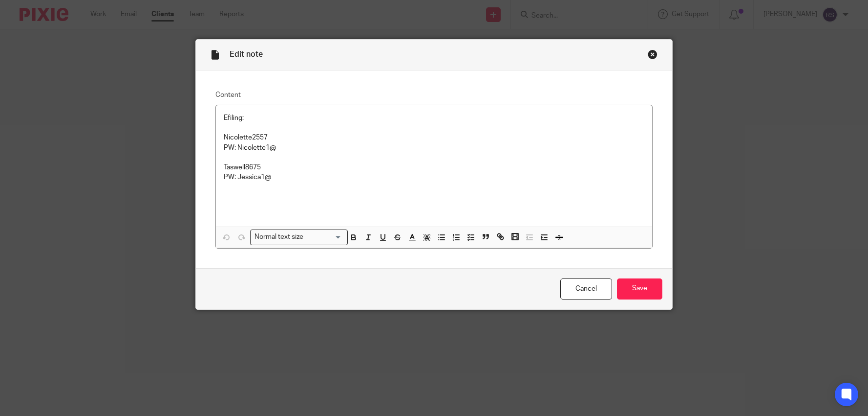 This screenshot has width=868, height=416. What do you see at coordinates (325, 236) in the screenshot?
I see `input: Search for option` at bounding box center [325, 236].